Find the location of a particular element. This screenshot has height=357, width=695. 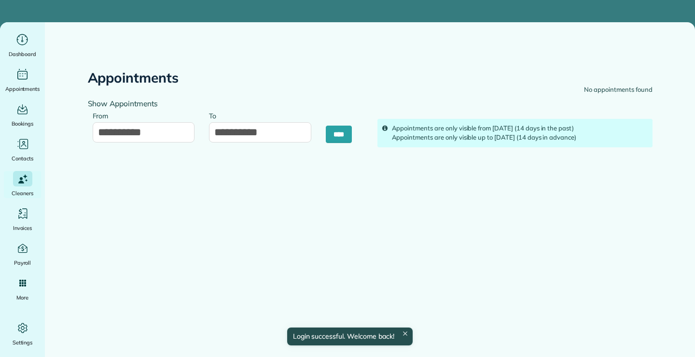

div: No appointments found is located at coordinates (618, 90).